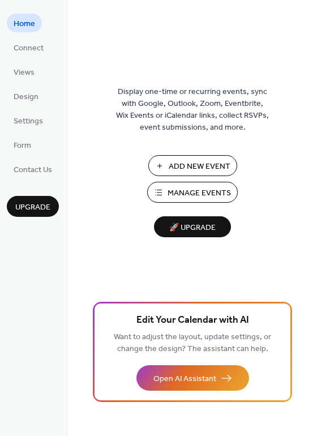 Image resolution: width=317 pixels, height=436 pixels. Describe the element at coordinates (26, 97) in the screenshot. I see `span: Design` at that location.